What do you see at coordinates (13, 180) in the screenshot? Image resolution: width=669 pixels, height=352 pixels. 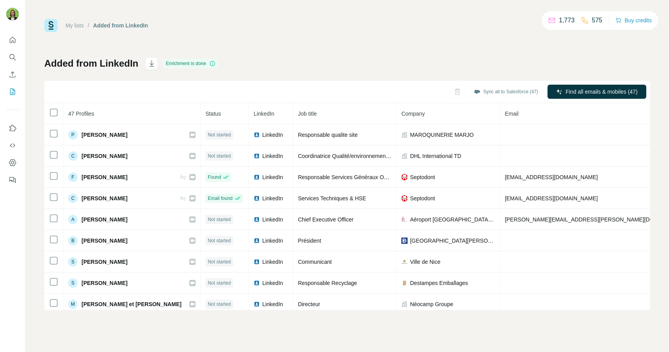 I see `button: Feedback` at bounding box center [13, 180].